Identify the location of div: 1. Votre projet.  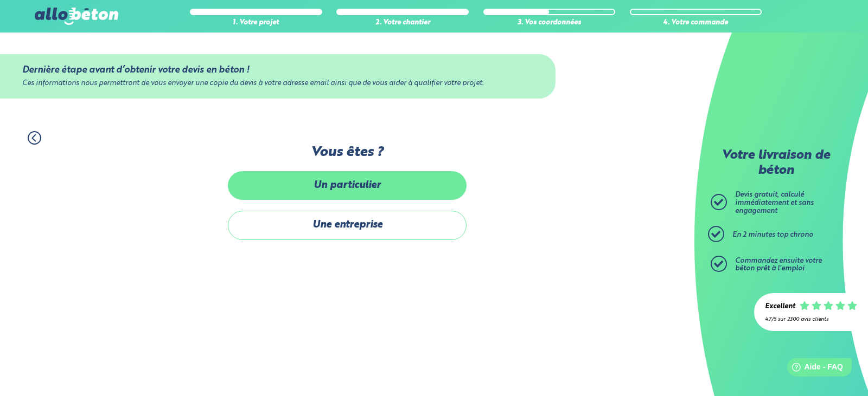
(256, 23).